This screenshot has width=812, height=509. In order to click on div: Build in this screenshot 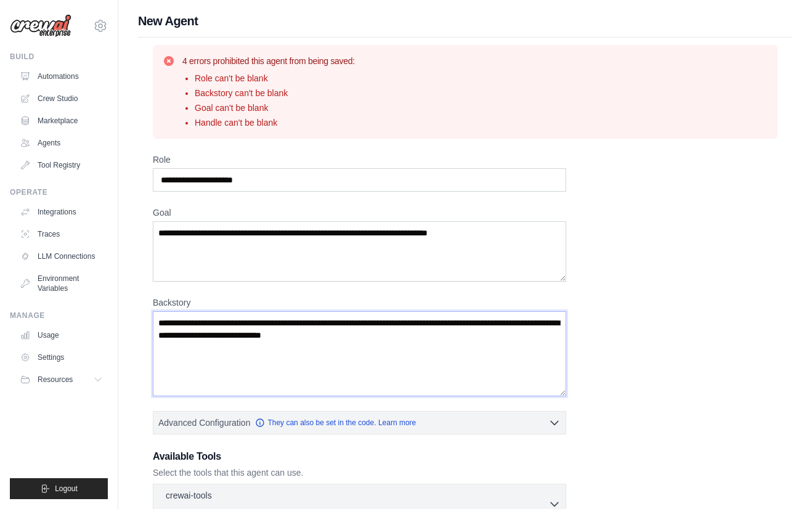, I will do `click(59, 56)`.